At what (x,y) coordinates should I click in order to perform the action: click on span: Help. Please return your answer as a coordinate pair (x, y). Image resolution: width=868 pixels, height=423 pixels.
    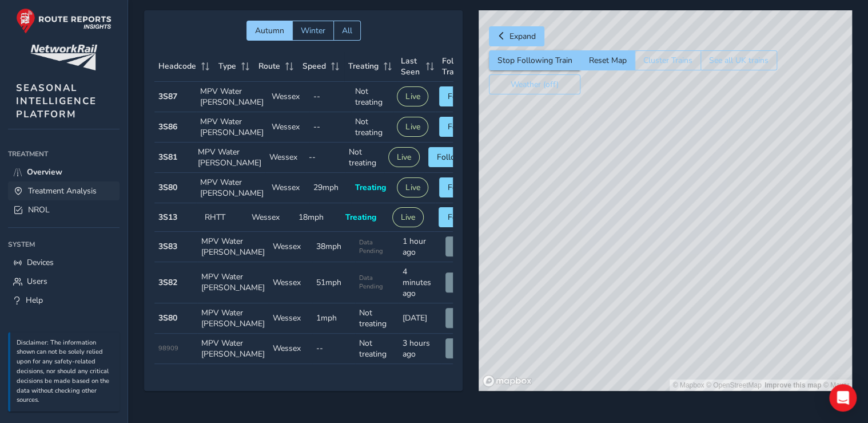
    Looking at the image, I should click on (34, 300).